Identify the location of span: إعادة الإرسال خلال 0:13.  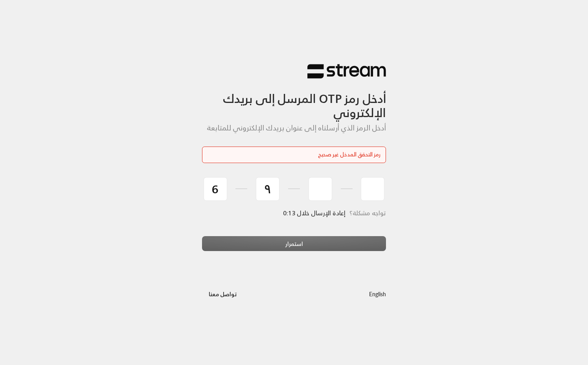
(315, 213).